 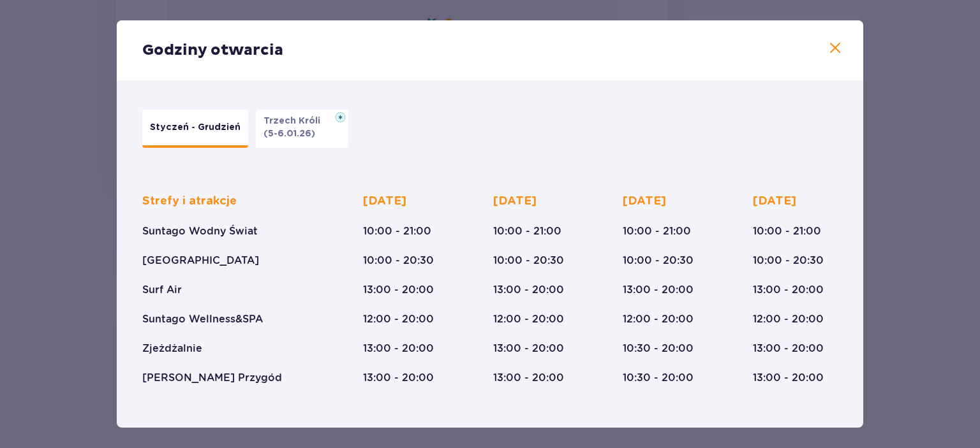 What do you see at coordinates (202, 319) in the screenshot?
I see `p: Suntago Wellness&SPA` at bounding box center [202, 319].